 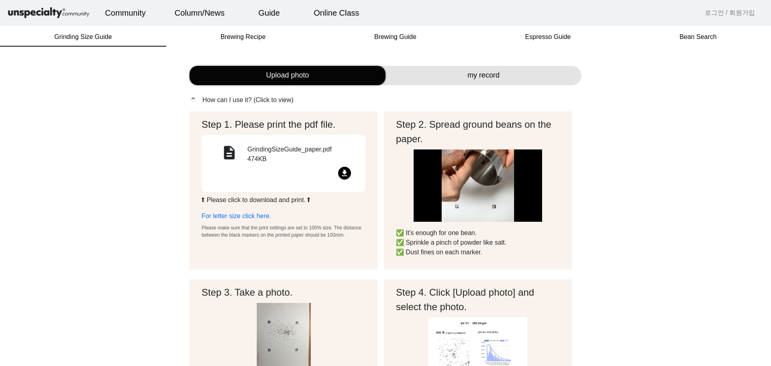 What do you see at coordinates (302, 155) in the screenshot?
I see `div: GrindingSizeGuide_paper.pdf 474KB` at bounding box center [302, 155].